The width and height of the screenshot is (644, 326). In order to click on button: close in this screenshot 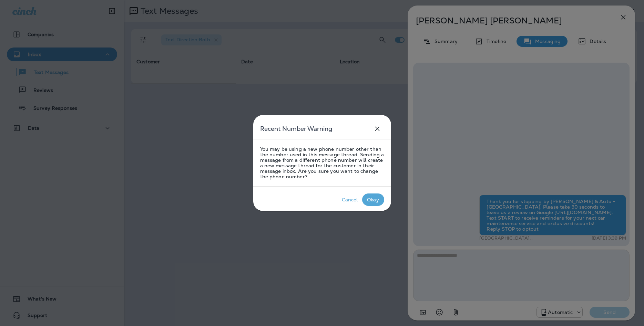, I will do `click(377, 129)`.